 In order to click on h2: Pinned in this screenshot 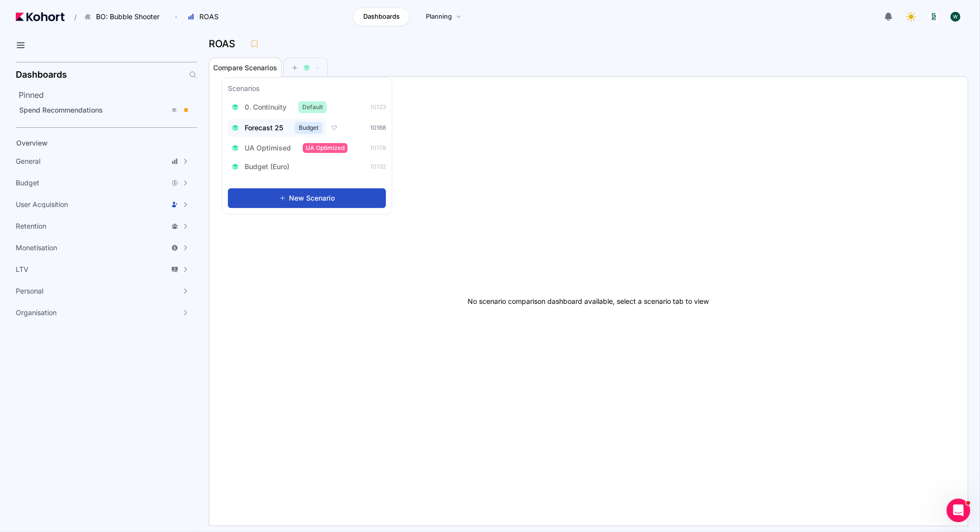, I will do `click(108, 95)`.